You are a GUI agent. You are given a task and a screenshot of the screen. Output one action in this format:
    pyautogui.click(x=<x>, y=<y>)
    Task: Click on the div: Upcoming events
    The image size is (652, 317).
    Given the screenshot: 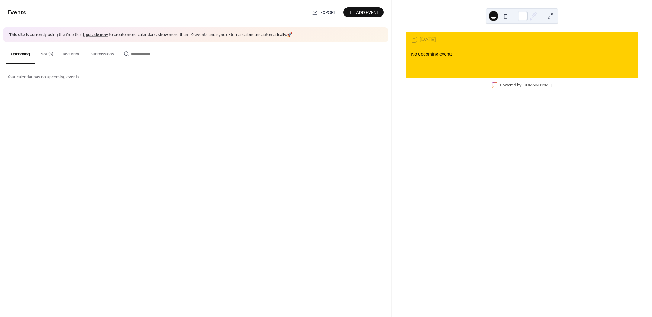 What is the action you would take?
    pyautogui.click(x=478, y=40)
    